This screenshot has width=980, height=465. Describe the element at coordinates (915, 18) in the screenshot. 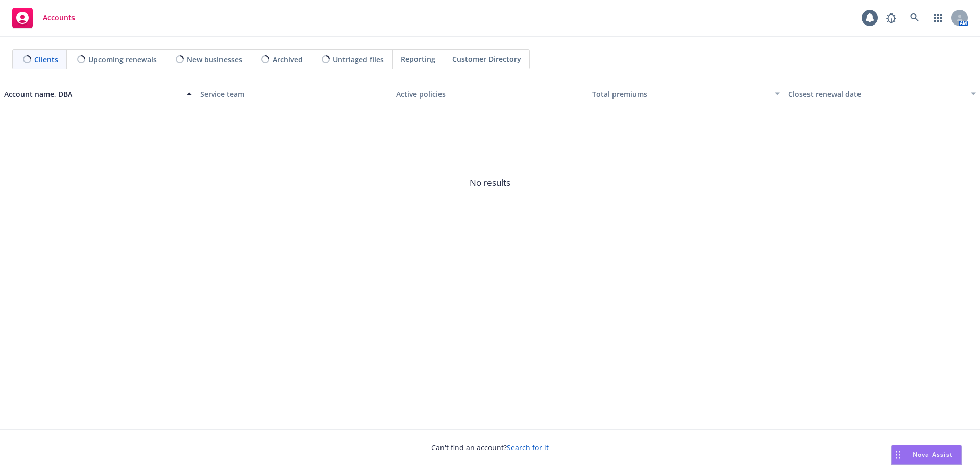

I see `a: Search` at that location.